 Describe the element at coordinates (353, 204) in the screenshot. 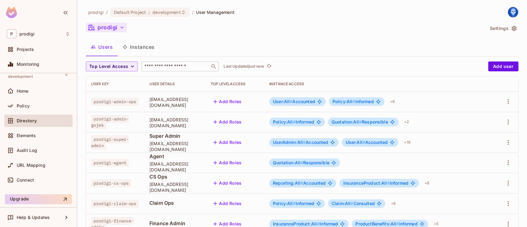

I see `span: Consulted` at that location.